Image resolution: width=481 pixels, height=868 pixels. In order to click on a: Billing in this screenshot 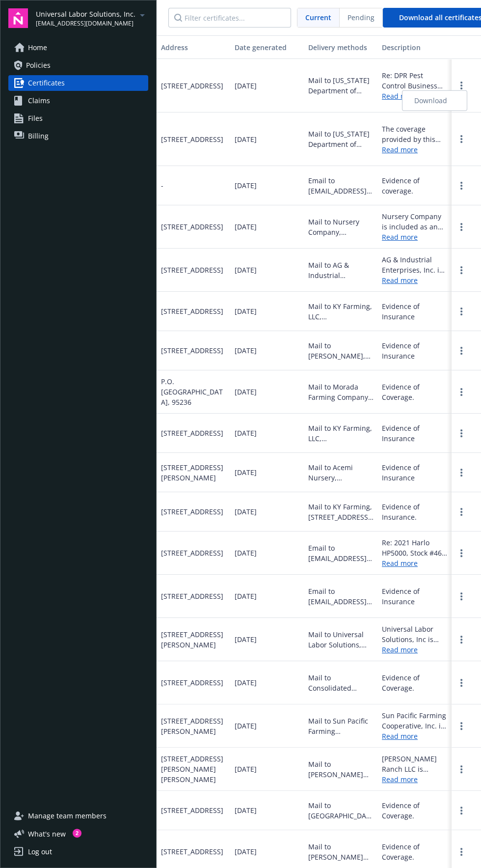, I will do `click(78, 136)`.